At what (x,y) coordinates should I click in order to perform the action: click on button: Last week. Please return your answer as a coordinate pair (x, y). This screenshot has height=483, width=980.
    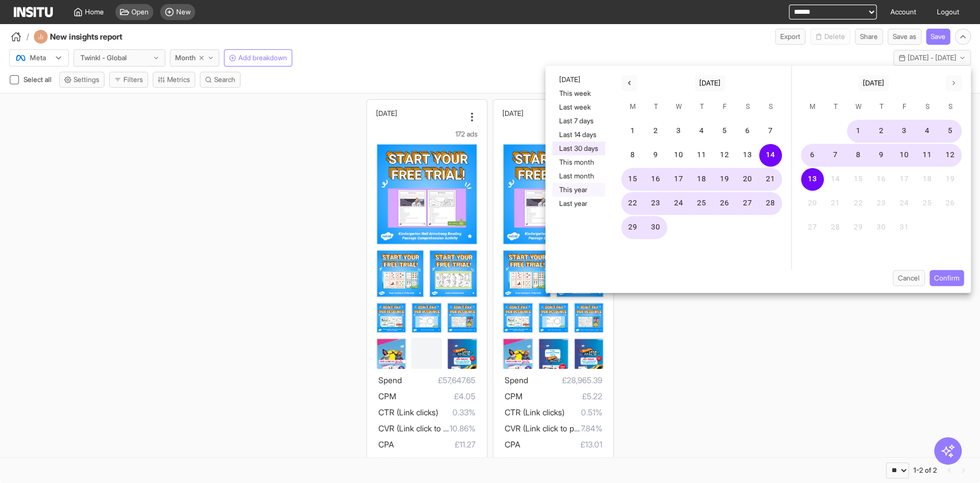
    Looking at the image, I should click on (579, 107).